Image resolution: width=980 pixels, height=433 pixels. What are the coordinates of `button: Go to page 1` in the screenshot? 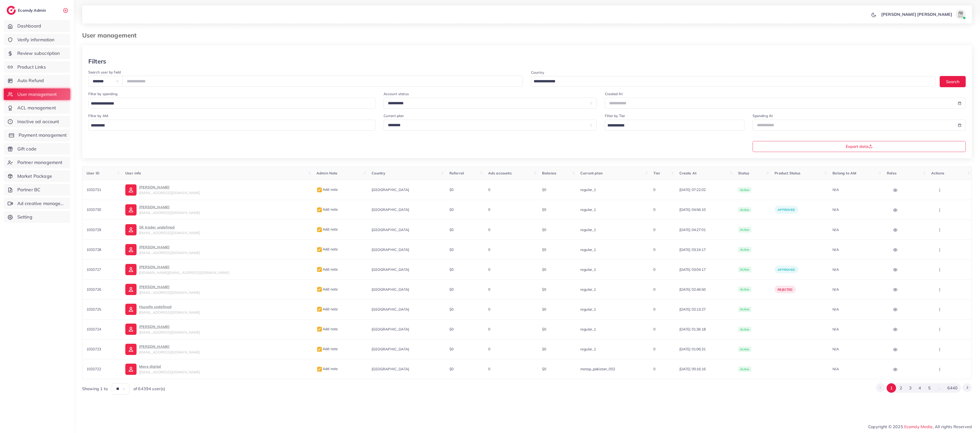 It's located at (891, 388).